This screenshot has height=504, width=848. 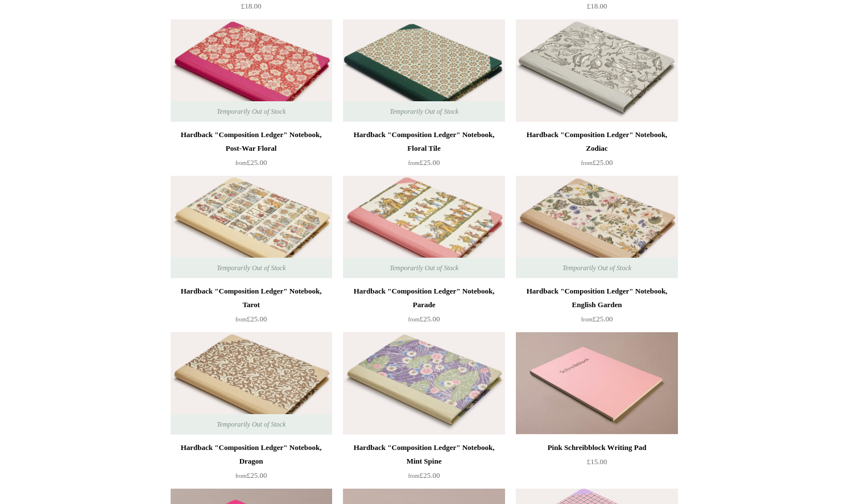 What do you see at coordinates (251, 383) in the screenshot?
I see `img: Hardback "Composition Ledger" Notebook, Dragon` at bounding box center [251, 383].